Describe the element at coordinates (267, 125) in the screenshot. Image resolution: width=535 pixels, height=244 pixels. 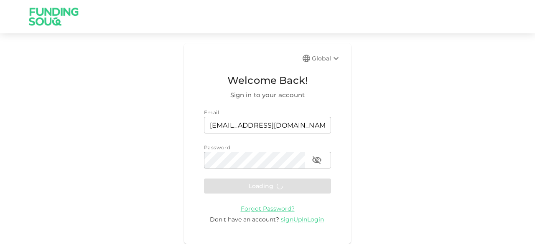
I see `input: email` at that location.